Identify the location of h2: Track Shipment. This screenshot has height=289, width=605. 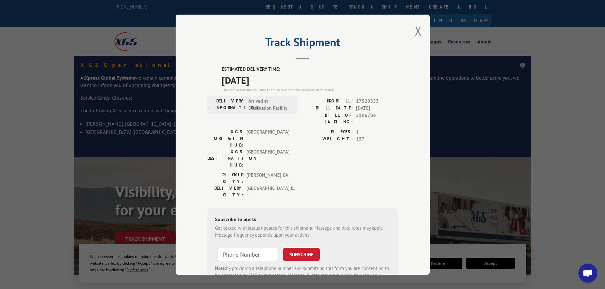
(303, 44).